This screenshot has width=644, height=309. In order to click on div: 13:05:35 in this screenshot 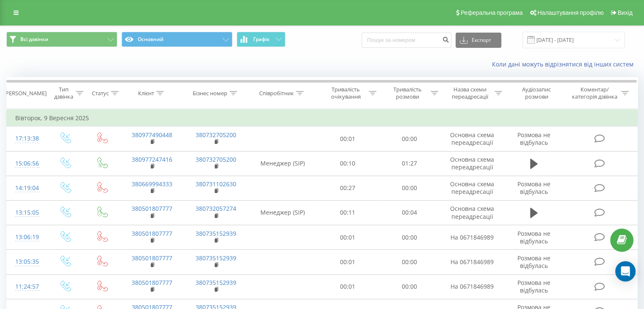, I will do `click(26, 261)`.